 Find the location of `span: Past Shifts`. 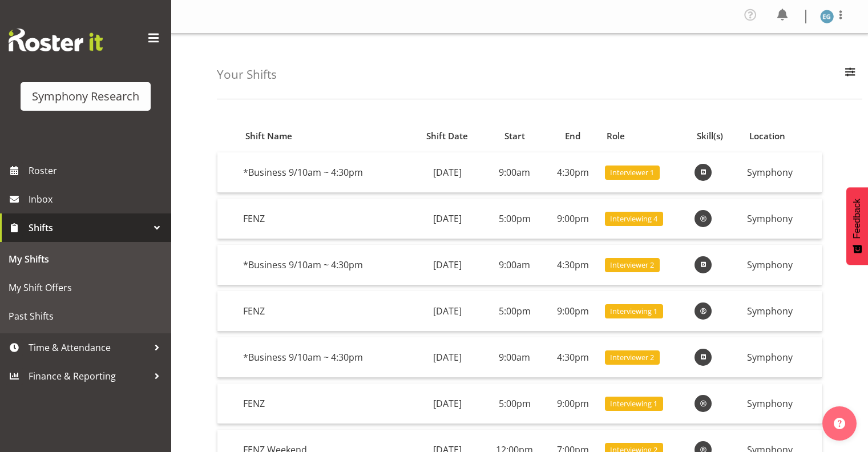

span: Past Shifts is located at coordinates (86, 316).